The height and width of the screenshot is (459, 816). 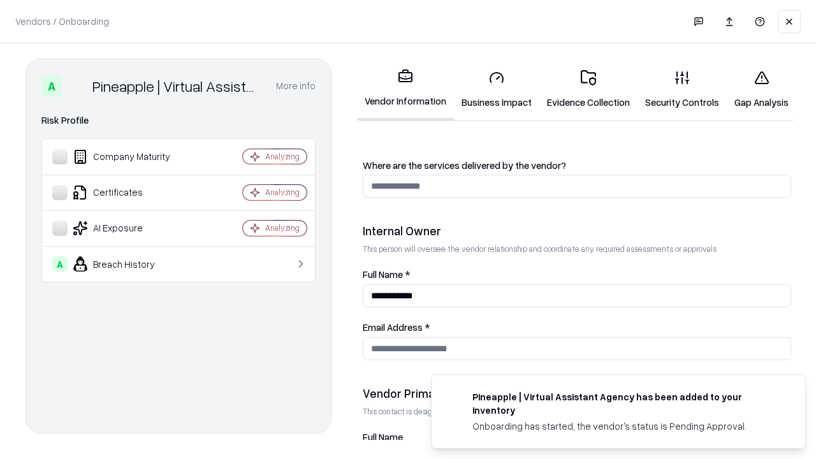 I want to click on p: This contact is designated to receive the assessment request from Shift, so click(x=577, y=411).